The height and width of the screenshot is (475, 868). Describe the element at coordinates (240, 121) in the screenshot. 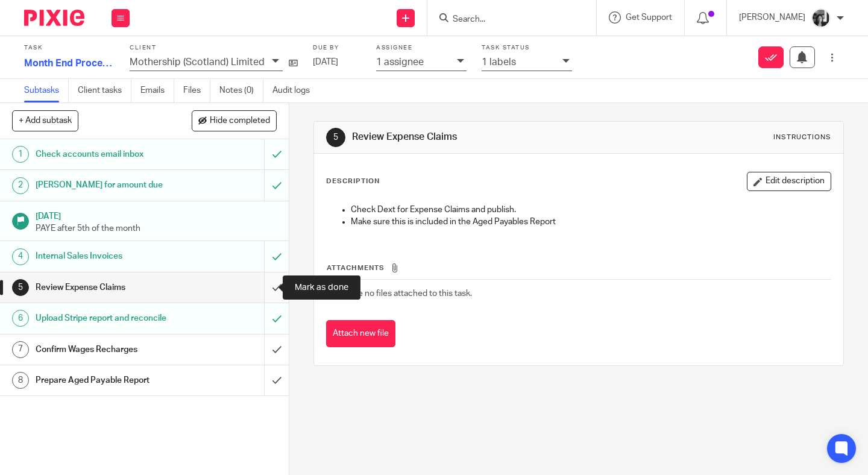

I see `span: Hide completed` at that location.